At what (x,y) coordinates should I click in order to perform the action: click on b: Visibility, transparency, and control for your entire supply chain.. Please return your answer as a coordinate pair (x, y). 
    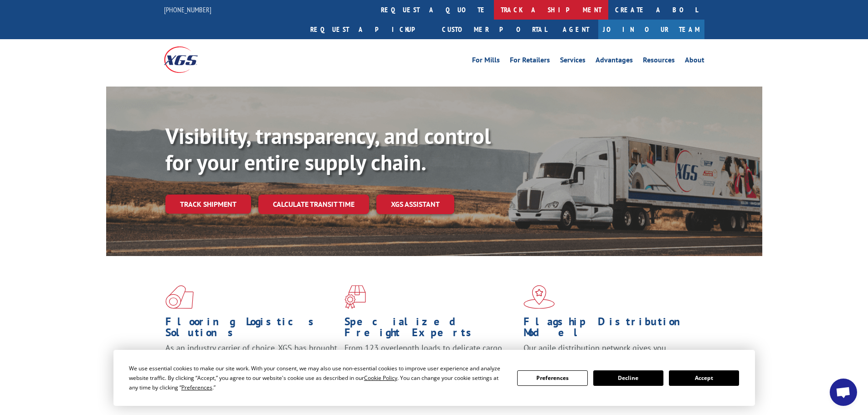
    Looking at the image, I should click on (328, 149).